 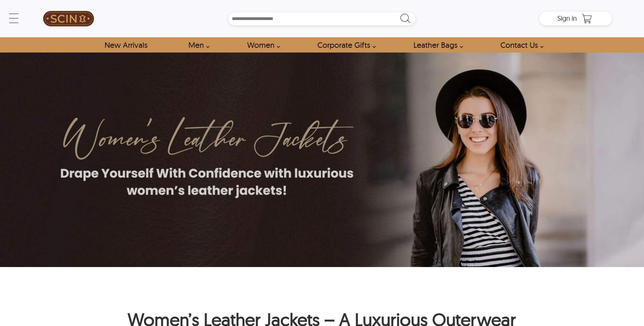 What do you see at coordinates (197, 45) in the screenshot?
I see `a: shop men's leather jackets` at bounding box center [197, 45].